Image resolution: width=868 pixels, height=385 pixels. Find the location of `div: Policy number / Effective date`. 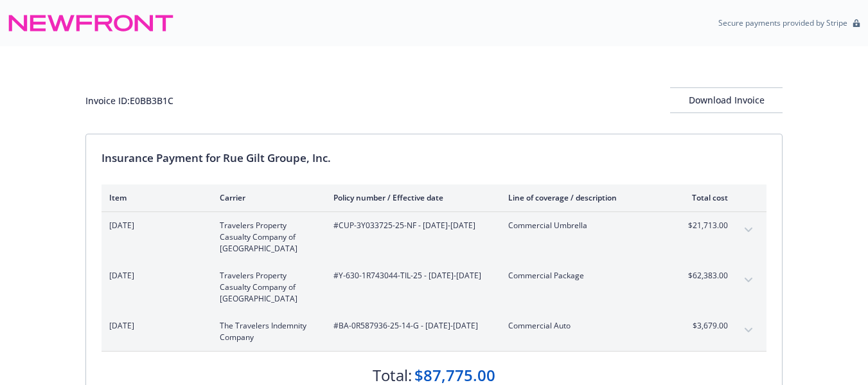

div: Policy number / Effective date is located at coordinates (410, 198).